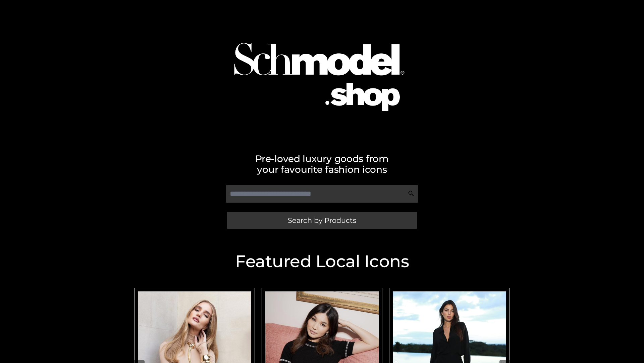 The width and height of the screenshot is (644, 363). I want to click on h2: Featured Local Icons​, so click(322, 261).